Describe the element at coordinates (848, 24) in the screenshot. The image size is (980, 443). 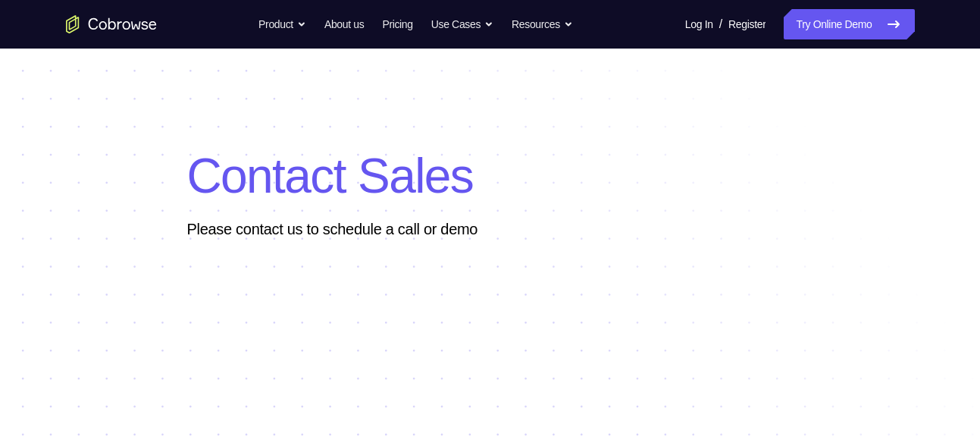
I see `a: Try Online Demo` at that location.